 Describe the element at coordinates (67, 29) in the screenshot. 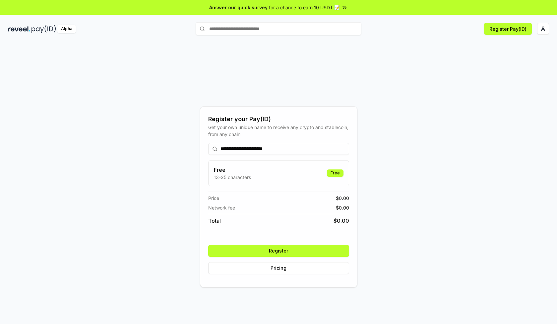

I see `div: Alpha` at that location.